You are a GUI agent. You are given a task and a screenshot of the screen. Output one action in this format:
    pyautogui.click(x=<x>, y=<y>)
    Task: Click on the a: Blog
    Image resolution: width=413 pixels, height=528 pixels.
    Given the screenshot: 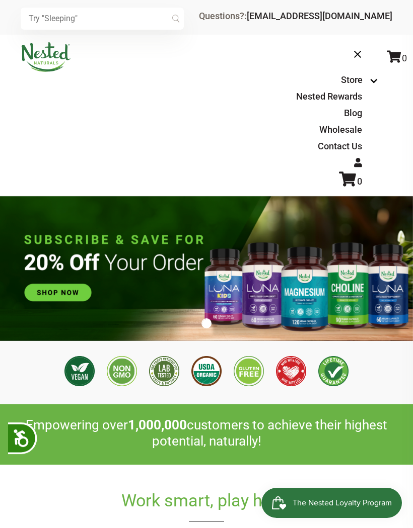 What is the action you would take?
    pyautogui.click(x=353, y=113)
    